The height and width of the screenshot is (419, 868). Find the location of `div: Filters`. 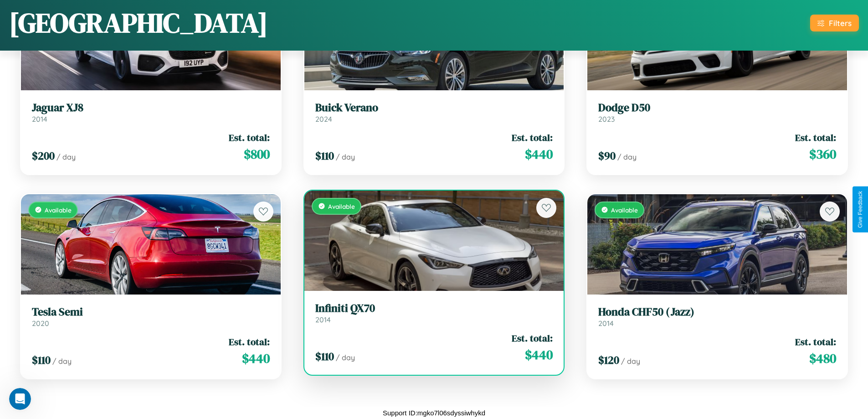

div: Filters is located at coordinates (840, 23).